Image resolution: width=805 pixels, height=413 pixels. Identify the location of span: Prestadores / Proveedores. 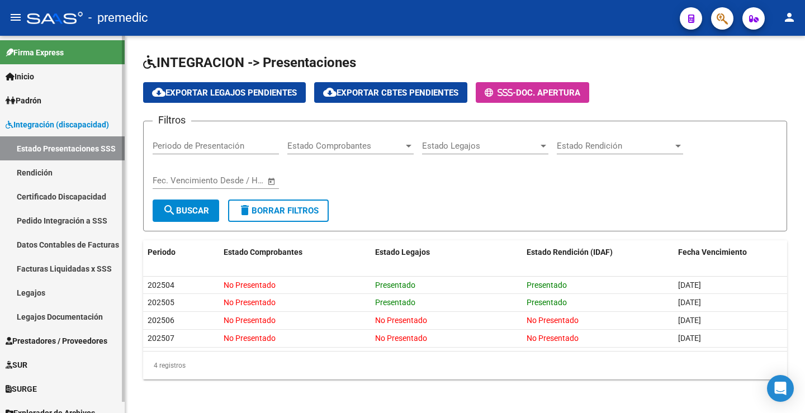
(56, 341).